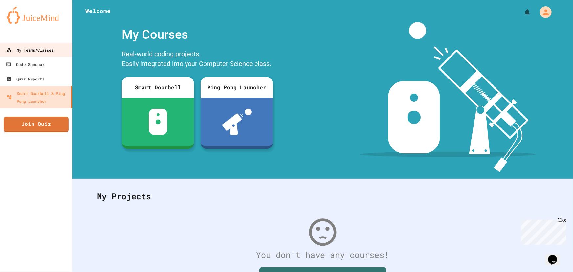 The height and width of the screenshot is (272, 573). I want to click on div: My Teams/Classes, so click(30, 50).